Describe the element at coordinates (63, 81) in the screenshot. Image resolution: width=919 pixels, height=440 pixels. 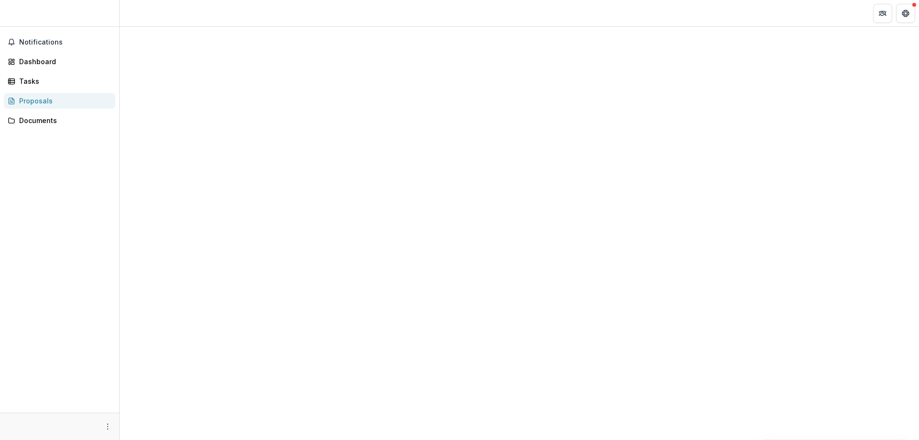
I see `div: Tasks` at that location.